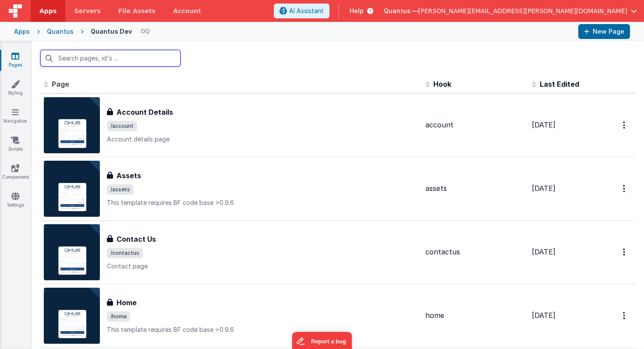 Image resolution: width=644 pixels, height=349 pixels. Describe the element at coordinates (357, 11) in the screenshot. I see `span: Help` at that location.